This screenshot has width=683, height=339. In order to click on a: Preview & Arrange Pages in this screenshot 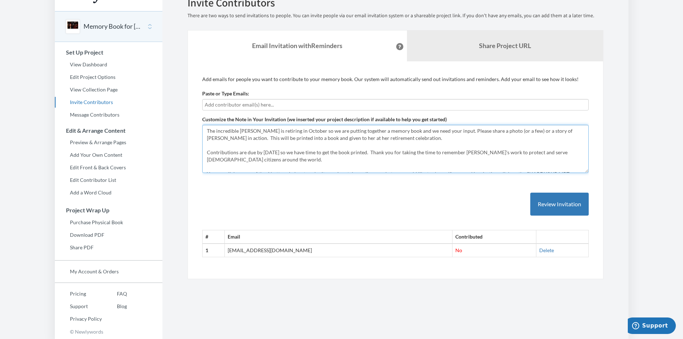, I will do `click(109, 142)`.